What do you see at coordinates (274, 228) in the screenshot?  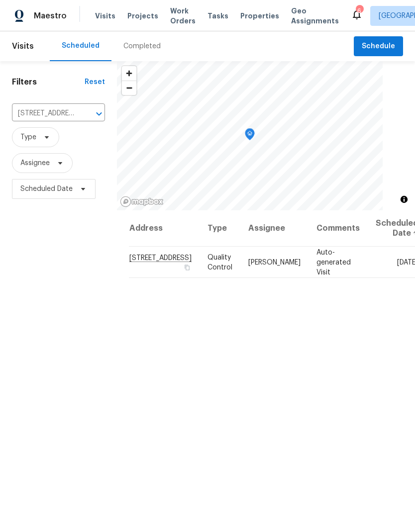 I see `th: Assignee` at bounding box center [274, 228].